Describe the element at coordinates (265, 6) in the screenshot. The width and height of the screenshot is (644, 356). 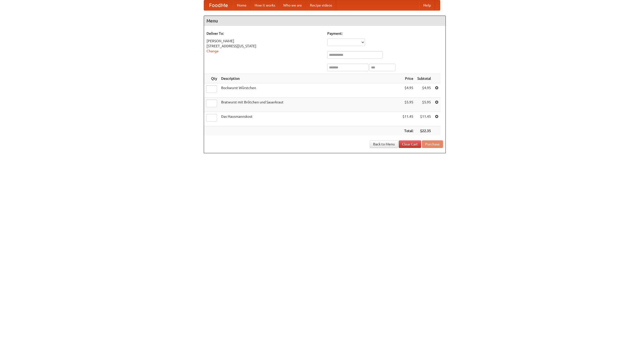
I see `a: How it works` at that location.